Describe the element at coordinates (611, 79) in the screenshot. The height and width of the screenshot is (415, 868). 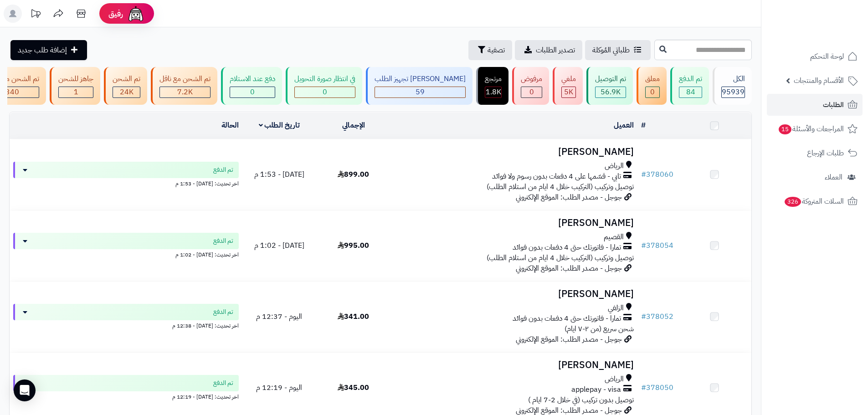
I see `div: تم التوصيل` at that location.